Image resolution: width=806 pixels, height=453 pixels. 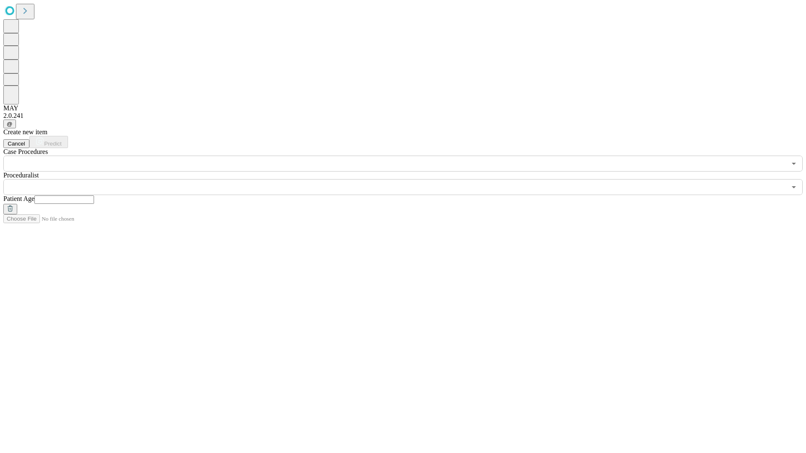 What do you see at coordinates (16, 143) in the screenshot?
I see `span: Cancel` at bounding box center [16, 143].